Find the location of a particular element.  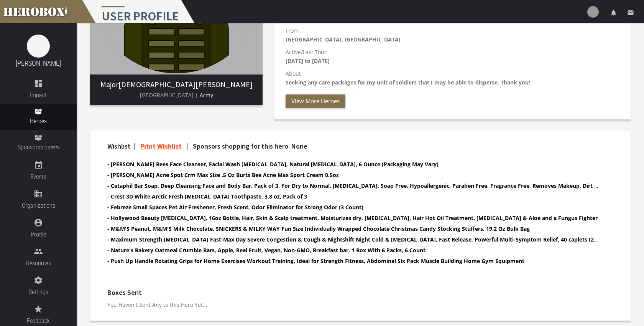

h4: Boxes Sent is located at coordinates (124, 292).